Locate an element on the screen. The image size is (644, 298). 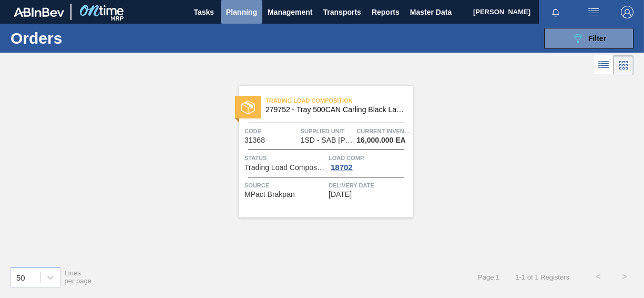
span: MPact Brakpan is located at coordinates (270, 194).